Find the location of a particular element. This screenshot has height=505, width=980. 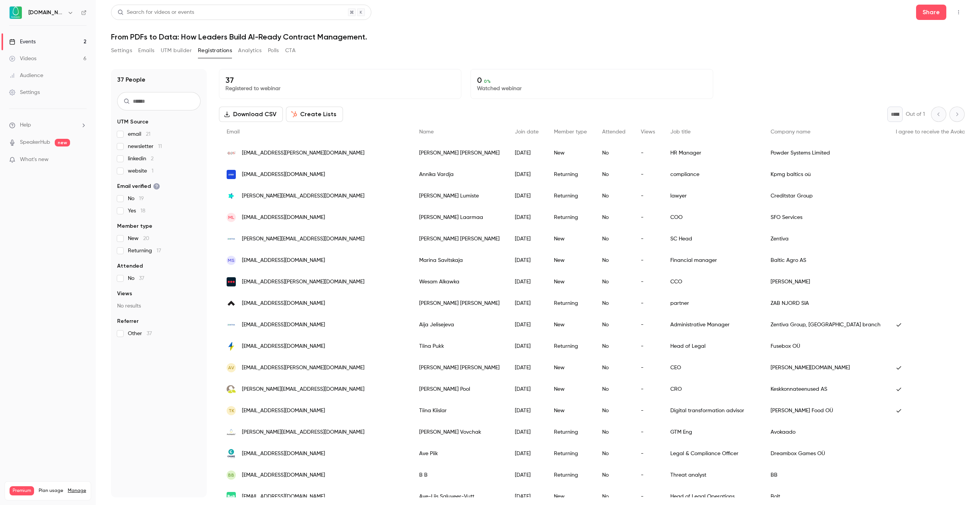

span: email is located at coordinates (139, 134).